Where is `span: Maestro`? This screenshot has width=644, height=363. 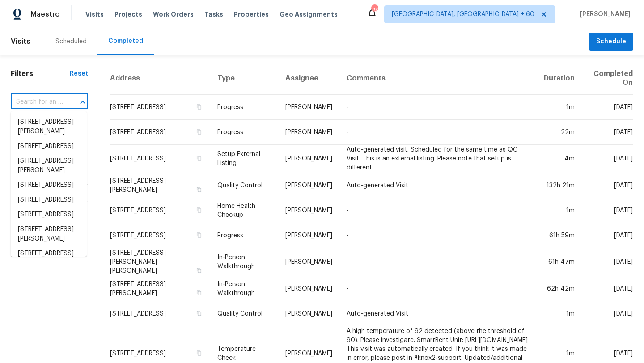 span: Maestro is located at coordinates (45, 15).